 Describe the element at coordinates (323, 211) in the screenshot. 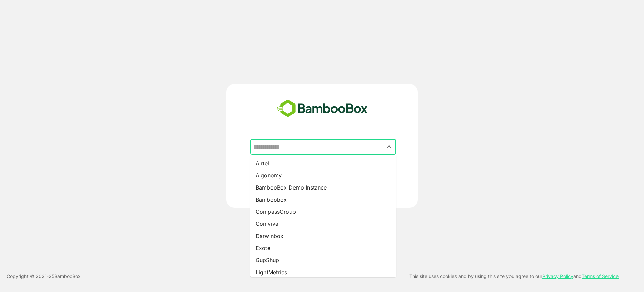

I see `li: CompassGroup` at that location.